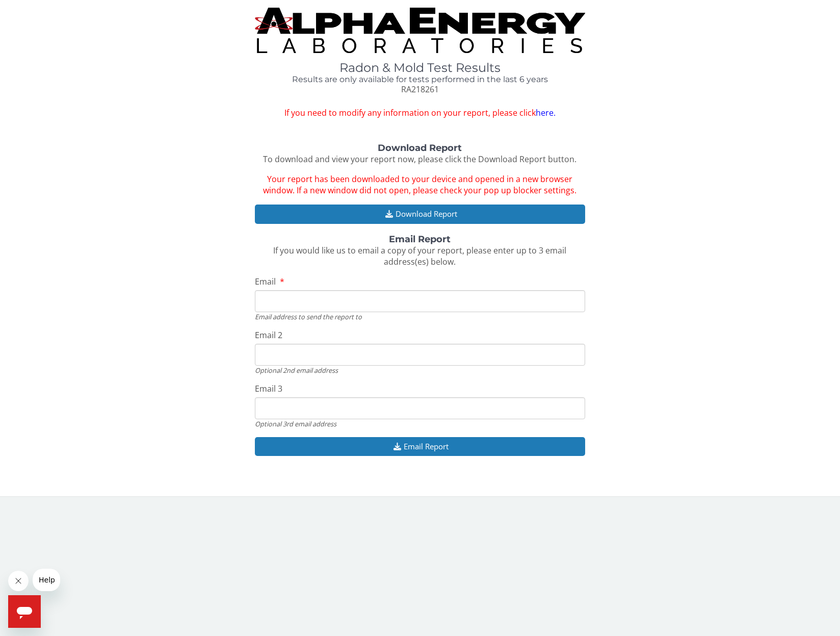  What do you see at coordinates (265, 281) in the screenshot?
I see `span: Email` at bounding box center [265, 281].